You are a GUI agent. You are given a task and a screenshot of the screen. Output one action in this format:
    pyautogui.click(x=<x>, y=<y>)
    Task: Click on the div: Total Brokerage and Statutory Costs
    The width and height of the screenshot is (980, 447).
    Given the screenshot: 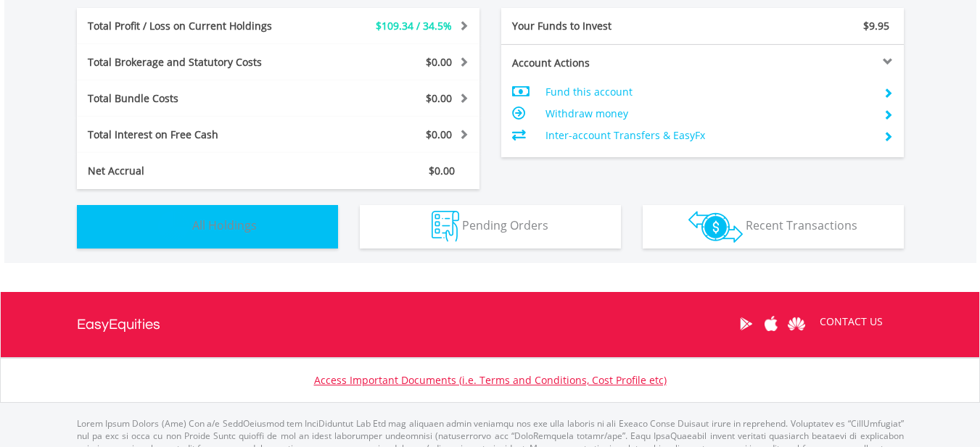 What is the action you would take?
    pyautogui.click(x=195, y=63)
    